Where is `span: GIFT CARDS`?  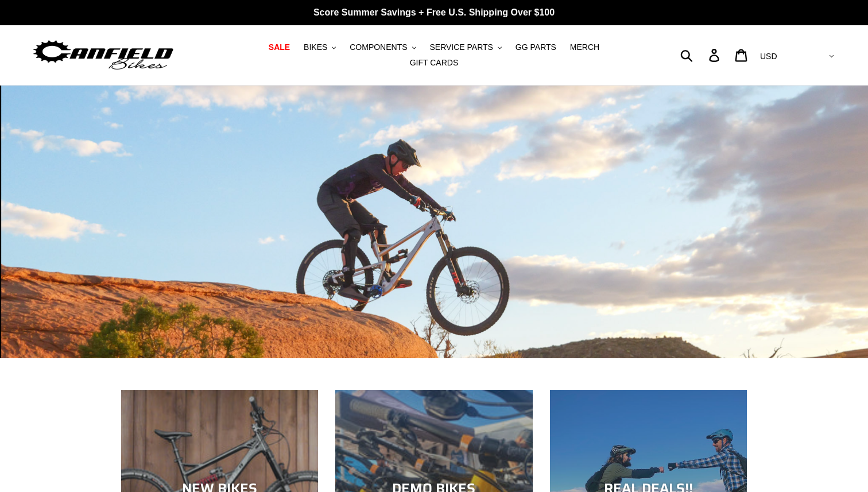
span: GIFT CARDS is located at coordinates (434, 63).